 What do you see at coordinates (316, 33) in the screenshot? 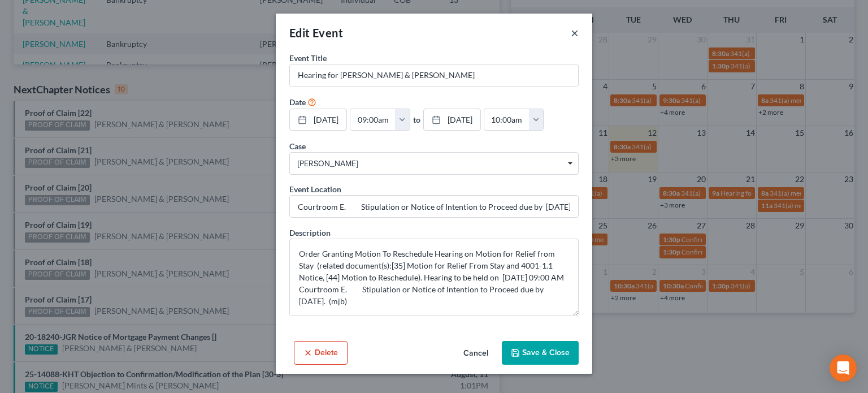
I see `span: Edit Event` at bounding box center [316, 33].